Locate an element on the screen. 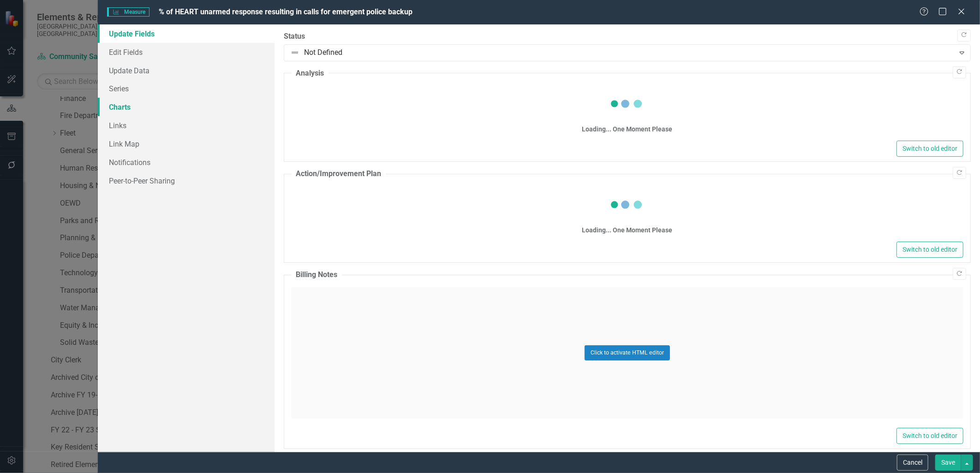  label: Status is located at coordinates (627, 36).